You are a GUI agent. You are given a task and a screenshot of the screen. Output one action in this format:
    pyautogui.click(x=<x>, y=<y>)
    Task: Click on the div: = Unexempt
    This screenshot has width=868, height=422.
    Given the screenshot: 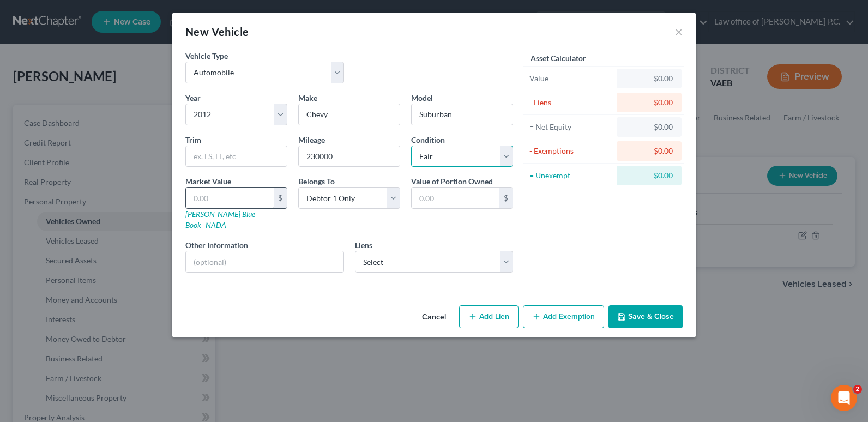 What is the action you would take?
    pyautogui.click(x=571, y=175)
    